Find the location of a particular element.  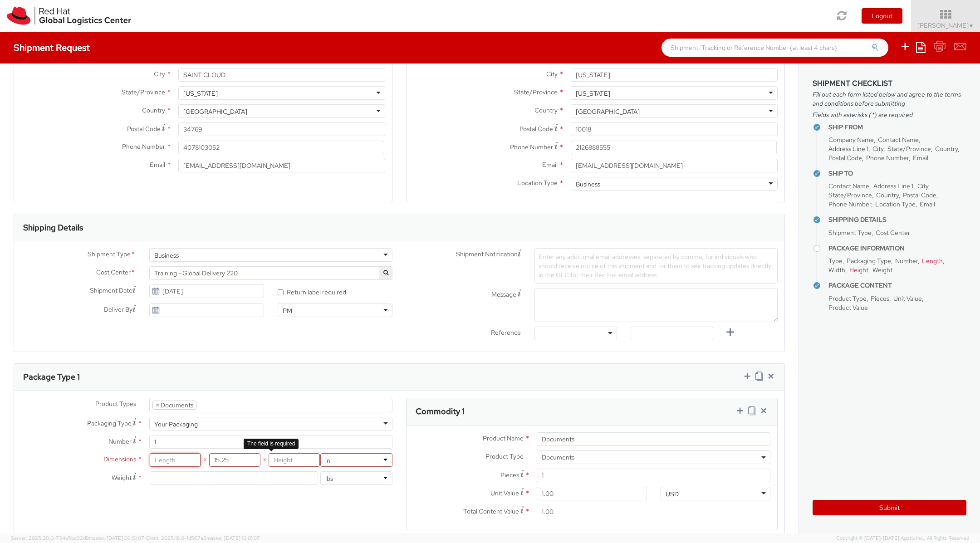

input: Return label required is located at coordinates (281, 292).